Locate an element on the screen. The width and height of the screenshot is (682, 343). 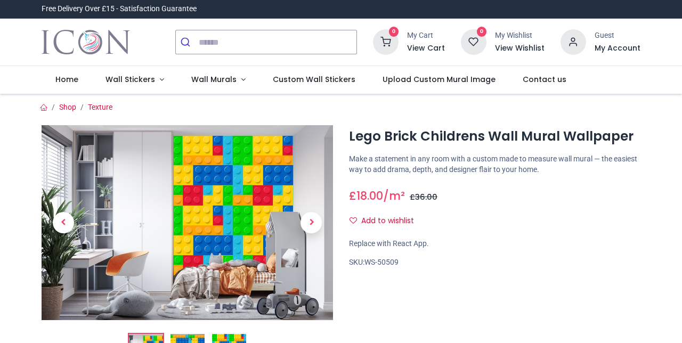
div: SKU: is located at coordinates (495, 263).